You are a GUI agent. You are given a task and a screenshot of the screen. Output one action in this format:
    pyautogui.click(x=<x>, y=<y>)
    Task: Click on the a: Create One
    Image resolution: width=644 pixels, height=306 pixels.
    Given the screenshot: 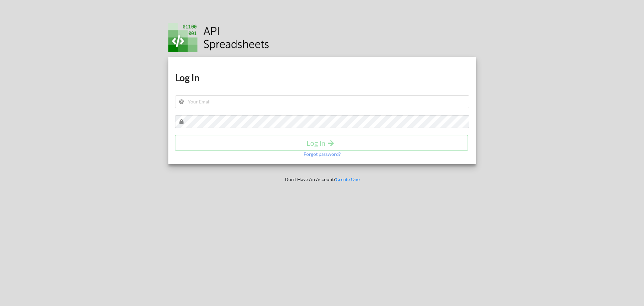 What is the action you would take?
    pyautogui.click(x=348, y=179)
    